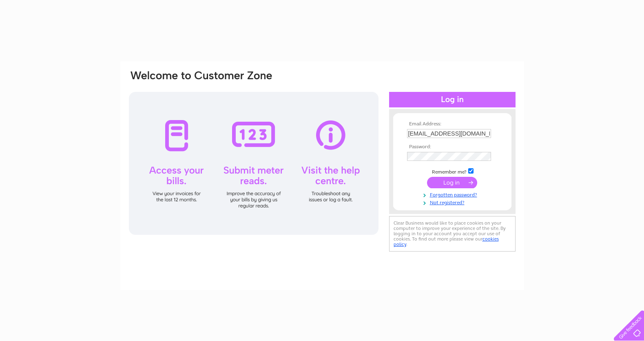 Image resolution: width=644 pixels, height=341 pixels. Describe the element at coordinates (453, 202) in the screenshot. I see `a: Not registered?` at that location.